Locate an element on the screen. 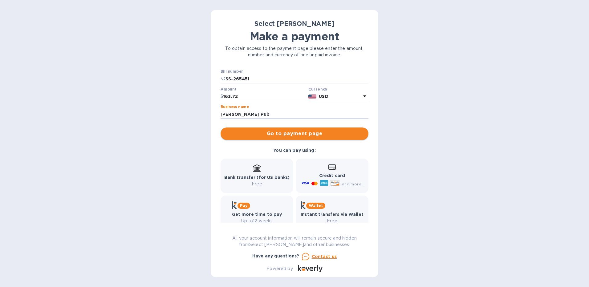 The height and width of the screenshot is (287, 589). label: Amount is located at coordinates (228, 89).